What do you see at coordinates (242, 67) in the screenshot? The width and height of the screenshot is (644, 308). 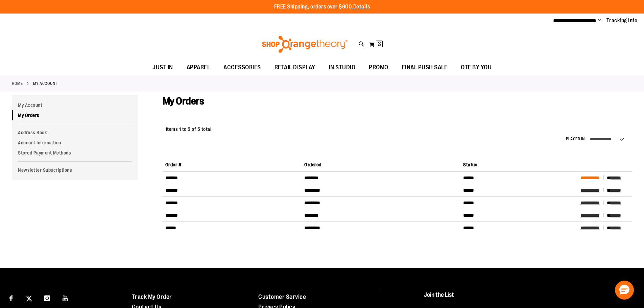 I see `span: ACCESSORIES` at bounding box center [242, 67].